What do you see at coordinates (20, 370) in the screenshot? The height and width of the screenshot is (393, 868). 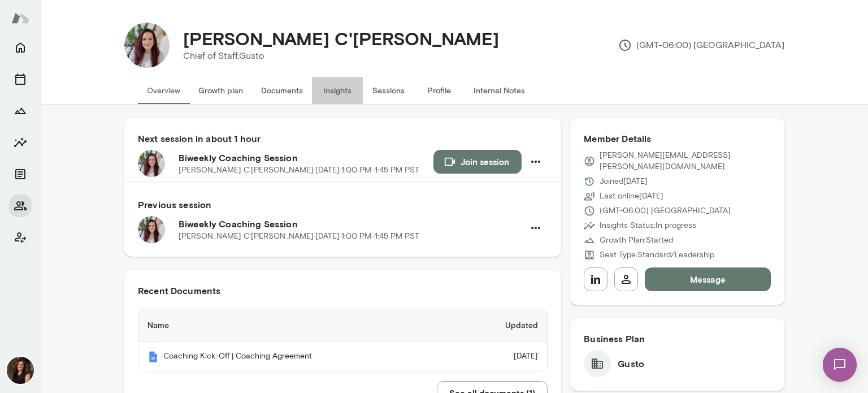 I see `img: Carrie Atkin` at bounding box center [20, 370].